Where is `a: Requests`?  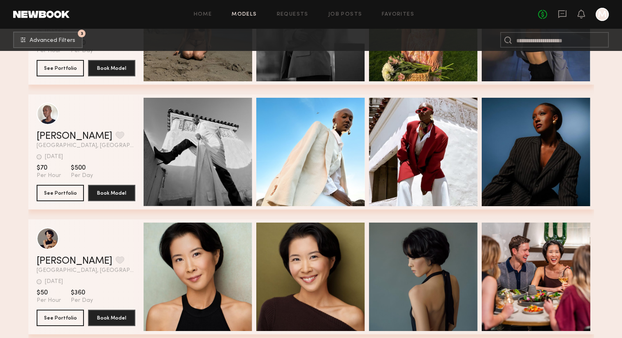 a: Requests is located at coordinates (292, 14).